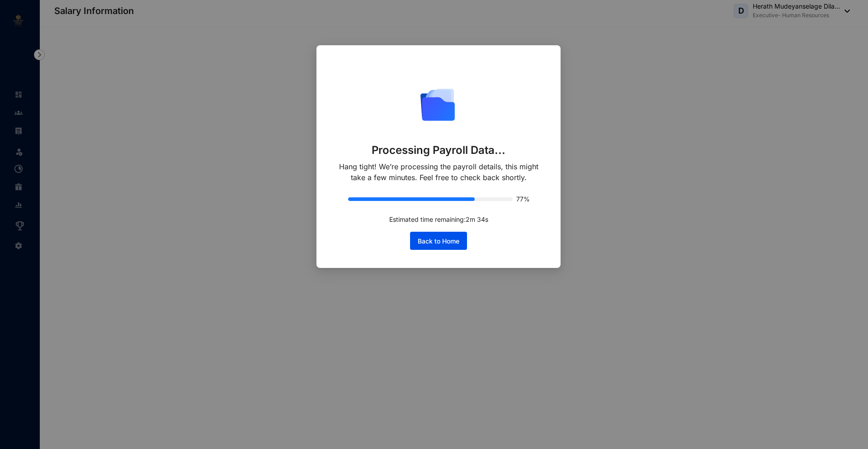  I want to click on span: 77%, so click(523, 199).